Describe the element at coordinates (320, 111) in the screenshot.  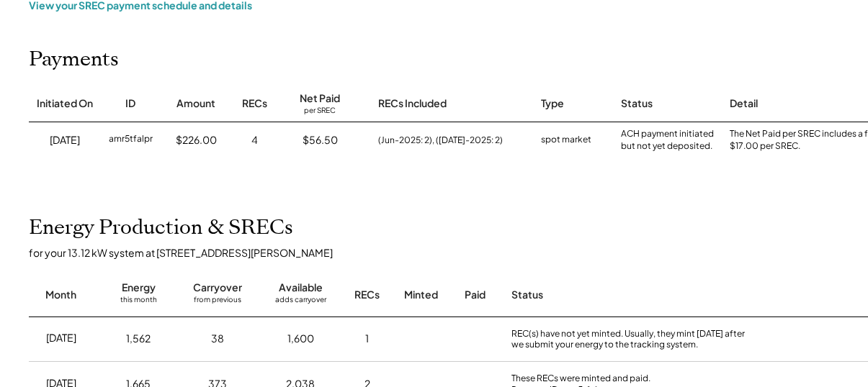
I see `div: per SREC` at that location.